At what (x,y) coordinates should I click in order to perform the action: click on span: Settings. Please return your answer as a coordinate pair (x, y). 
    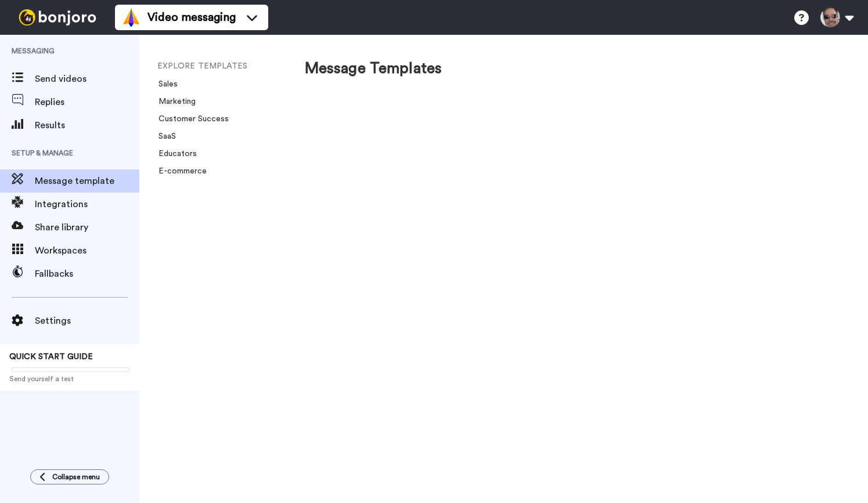
    Looking at the image, I should click on (87, 321).